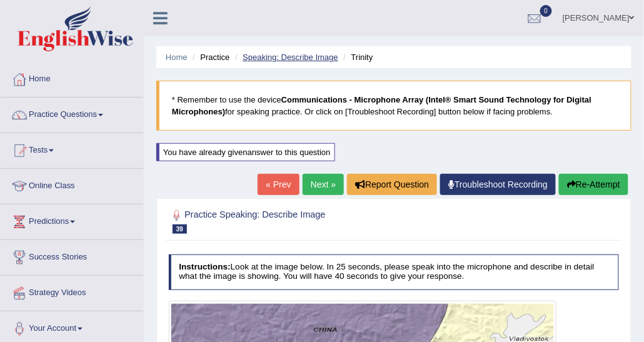 The width and height of the screenshot is (644, 342). Describe the element at coordinates (324, 184) in the screenshot. I see `a: Next »` at that location.